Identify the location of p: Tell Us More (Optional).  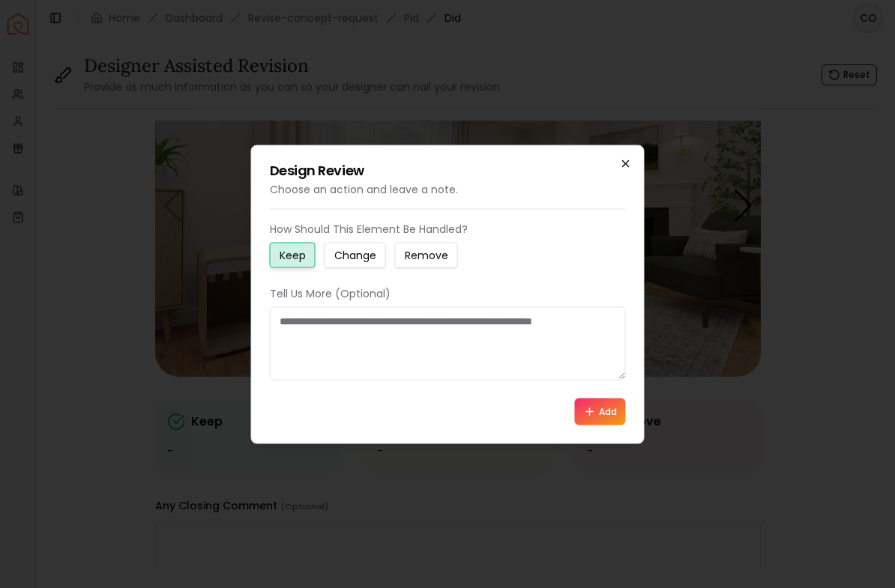
(448, 293).